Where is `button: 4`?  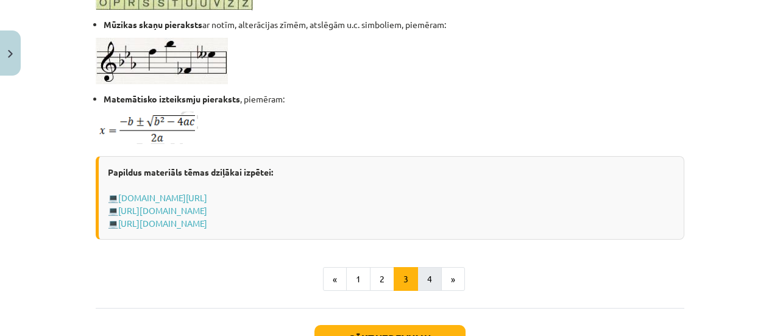 button: 4 is located at coordinates (430, 279).